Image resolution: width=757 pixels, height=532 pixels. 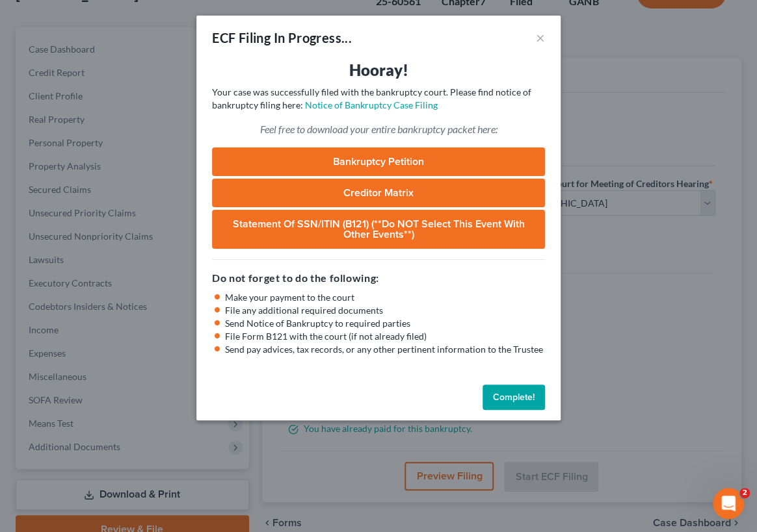 What do you see at coordinates (378, 70) in the screenshot?
I see `h3: Hooray!` at bounding box center [378, 70].